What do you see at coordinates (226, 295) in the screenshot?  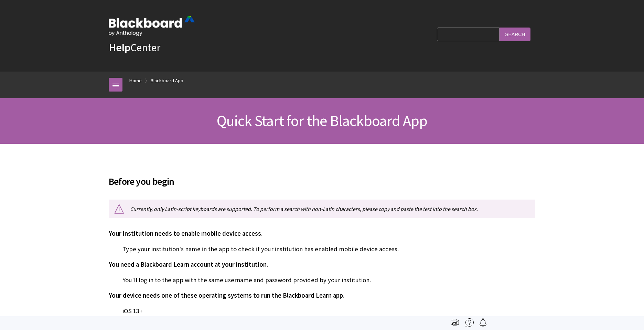 I see `span: Your device needs one of these operating systems to run the Blackboard Learn app.` at bounding box center [226, 295].